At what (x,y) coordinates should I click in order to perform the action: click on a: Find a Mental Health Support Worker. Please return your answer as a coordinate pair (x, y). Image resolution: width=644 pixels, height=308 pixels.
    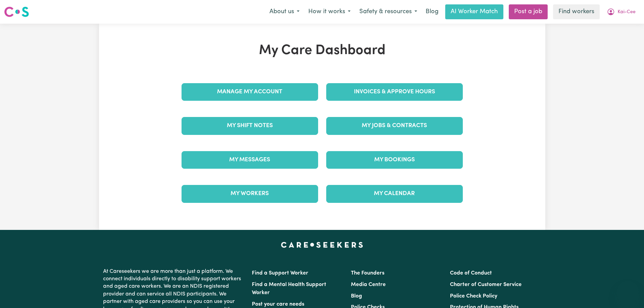
    Looking at the image, I should click on (289, 289).